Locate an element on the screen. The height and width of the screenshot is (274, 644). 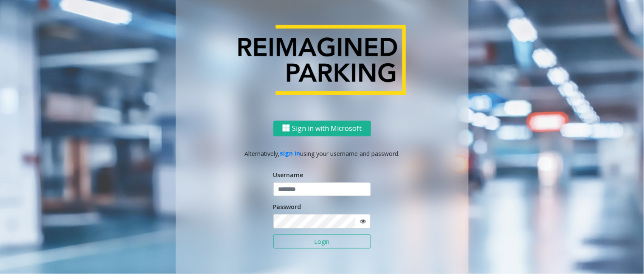
label: Password is located at coordinates (287, 207).